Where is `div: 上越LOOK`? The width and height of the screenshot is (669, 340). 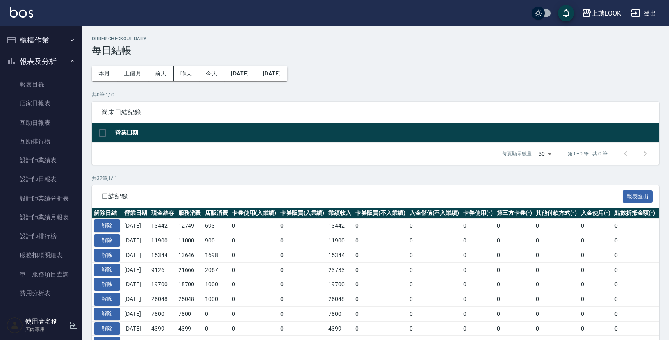 div: 上越LOOK is located at coordinates (606, 13).